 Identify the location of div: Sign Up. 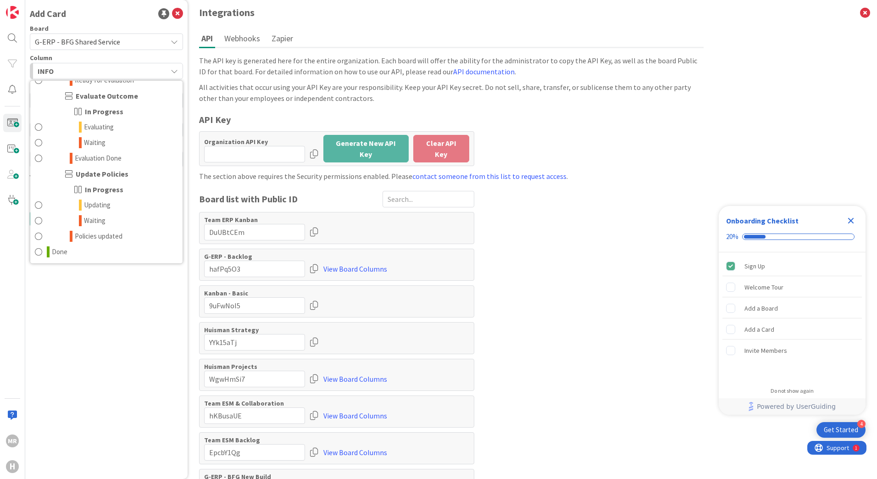
(754, 266).